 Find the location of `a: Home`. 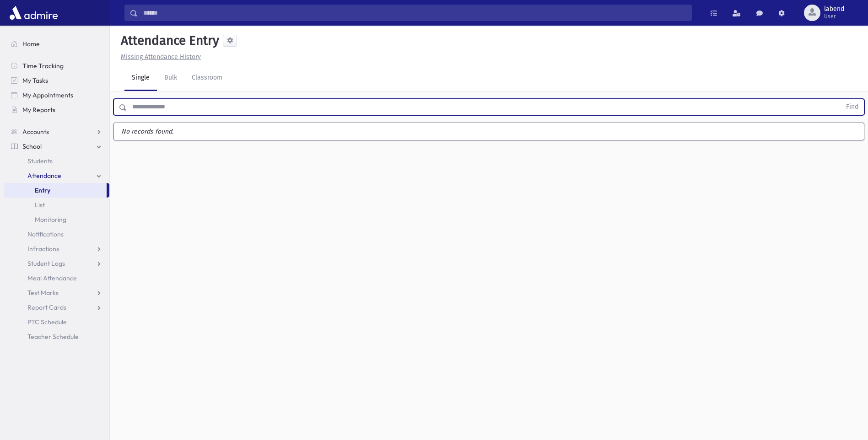

a: Home is located at coordinates (56, 44).